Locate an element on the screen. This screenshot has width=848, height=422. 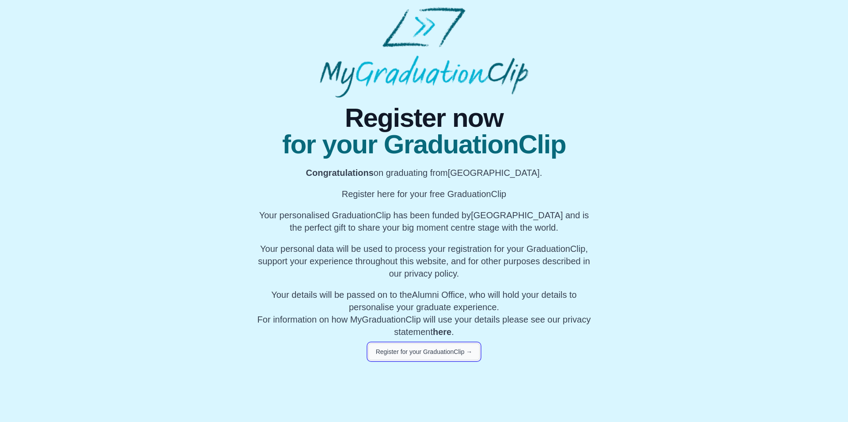
span: for your GraduationClip is located at coordinates (424, 144).